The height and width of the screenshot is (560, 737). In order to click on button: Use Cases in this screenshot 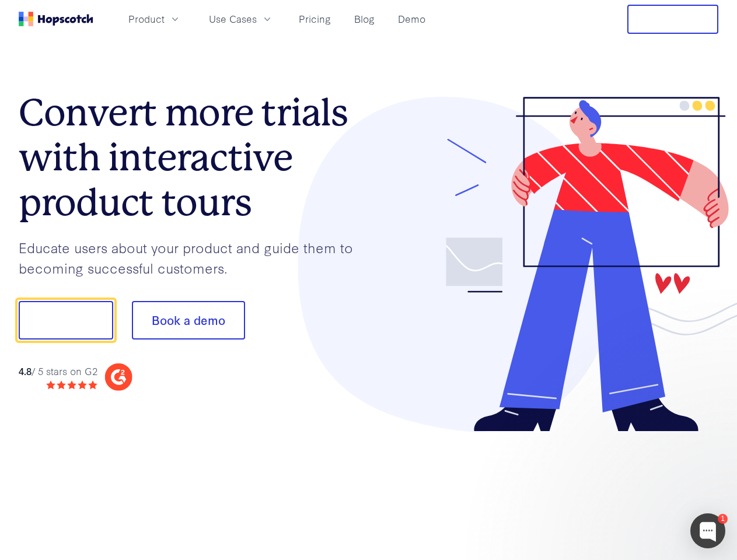, I will do `click(241, 18)`.